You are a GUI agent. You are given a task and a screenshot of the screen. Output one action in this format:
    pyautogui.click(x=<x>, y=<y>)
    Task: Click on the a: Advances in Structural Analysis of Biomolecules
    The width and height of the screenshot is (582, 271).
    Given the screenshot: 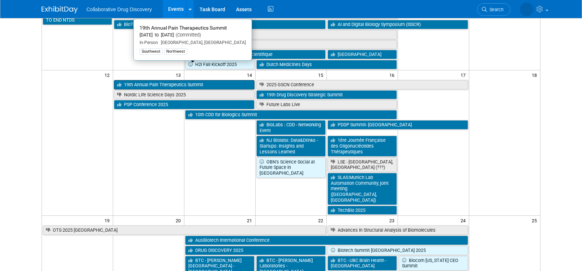 What is the action you would take?
    pyautogui.click(x=397, y=230)
    